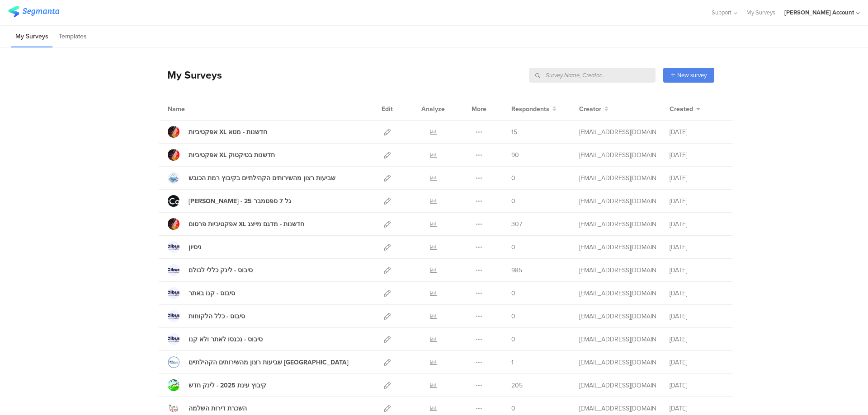  Describe the element at coordinates (516, 224) in the screenshot. I see `span: 307` at that location.